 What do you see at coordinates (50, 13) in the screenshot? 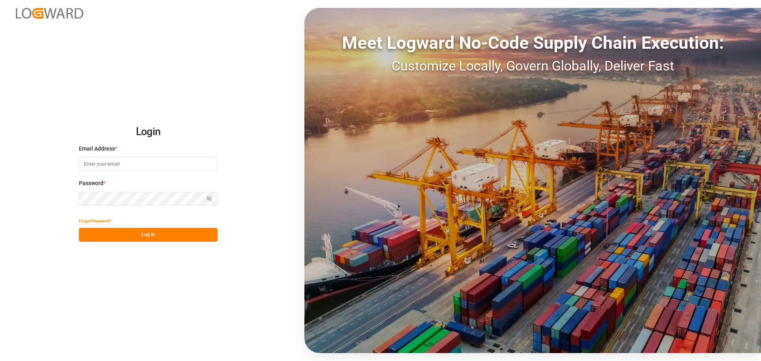
I see `img: Logward_new_orange.png` at bounding box center [50, 13].